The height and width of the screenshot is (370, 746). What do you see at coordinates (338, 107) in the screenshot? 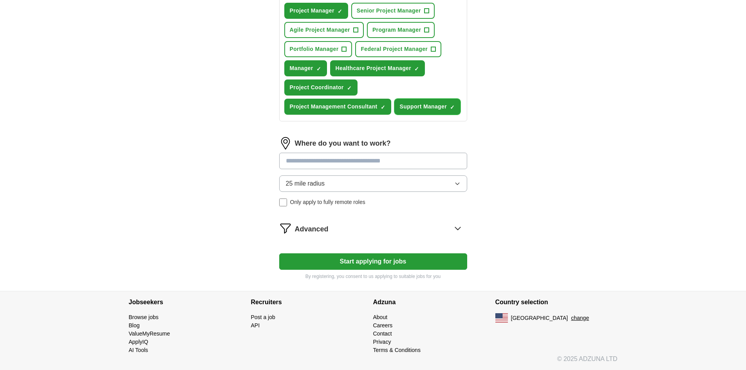
I see `button: Project Management Consultant✓` at bounding box center [338, 107].